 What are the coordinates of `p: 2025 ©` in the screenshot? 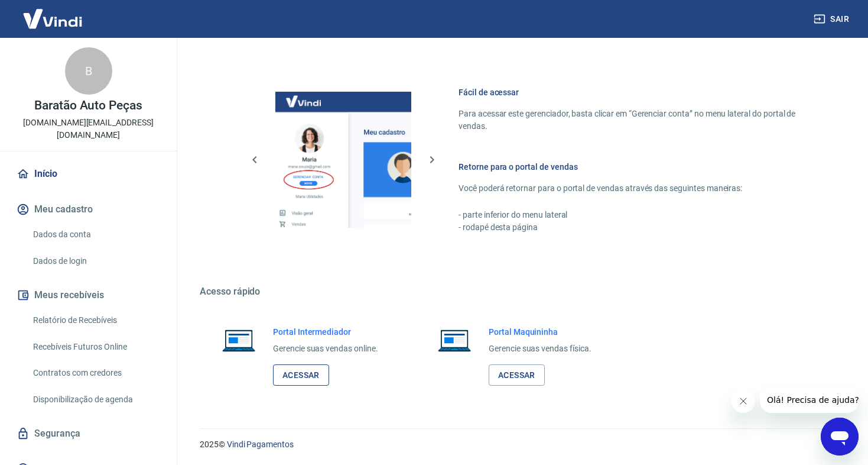 It's located at (519, 444).